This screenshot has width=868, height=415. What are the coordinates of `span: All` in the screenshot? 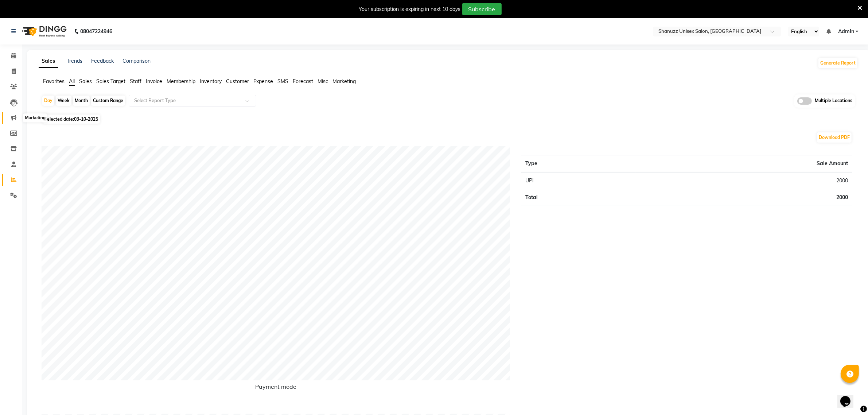 It's located at (72, 82).